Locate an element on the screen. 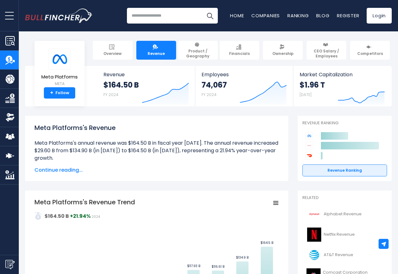 The image size is (398, 274). small: META is located at coordinates (60, 84).